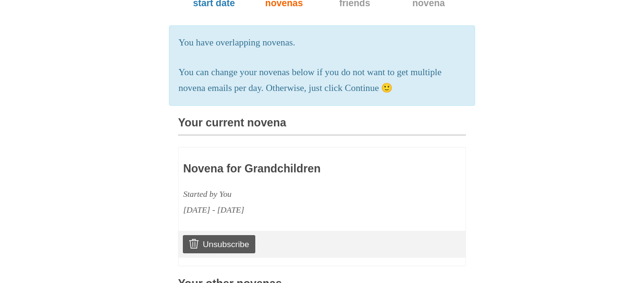 This screenshot has width=644, height=283. Describe the element at coordinates (322, 126) in the screenshot. I see `h3: Your current novena` at that location.